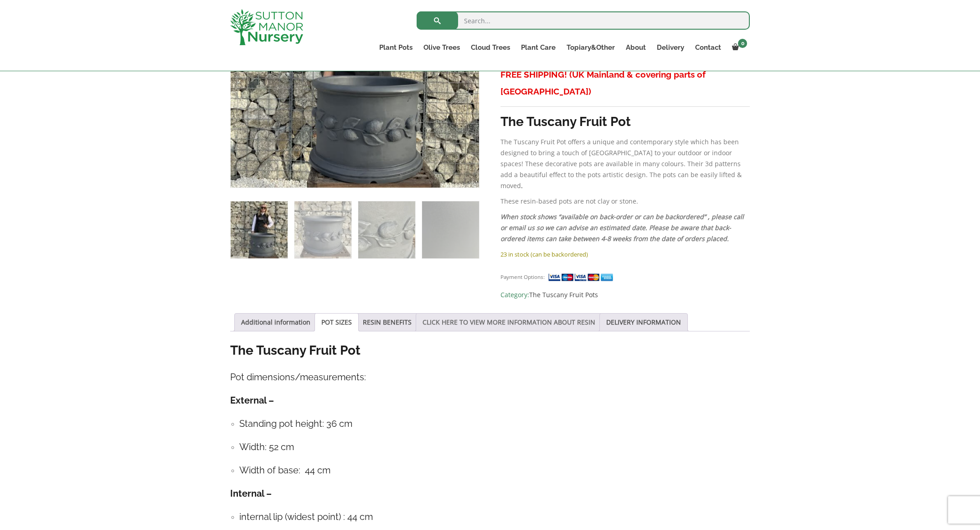  I want to click on img: The Tuscany Fruit Pot 50 Colour Charcoal - Image 3, so click(387, 230).